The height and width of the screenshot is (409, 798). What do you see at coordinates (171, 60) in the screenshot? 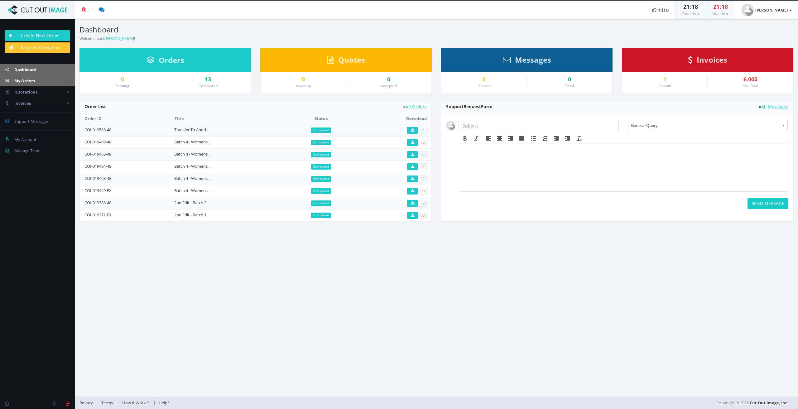
I see `span: Orders` at bounding box center [171, 60].